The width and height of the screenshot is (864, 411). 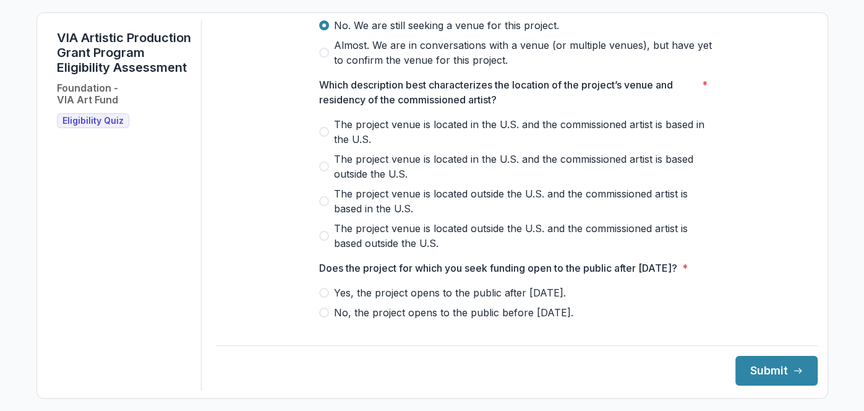 I want to click on span: The project venue is located in the U.S. and the commissioned artist is based outside the U.S., so click(x=525, y=166).